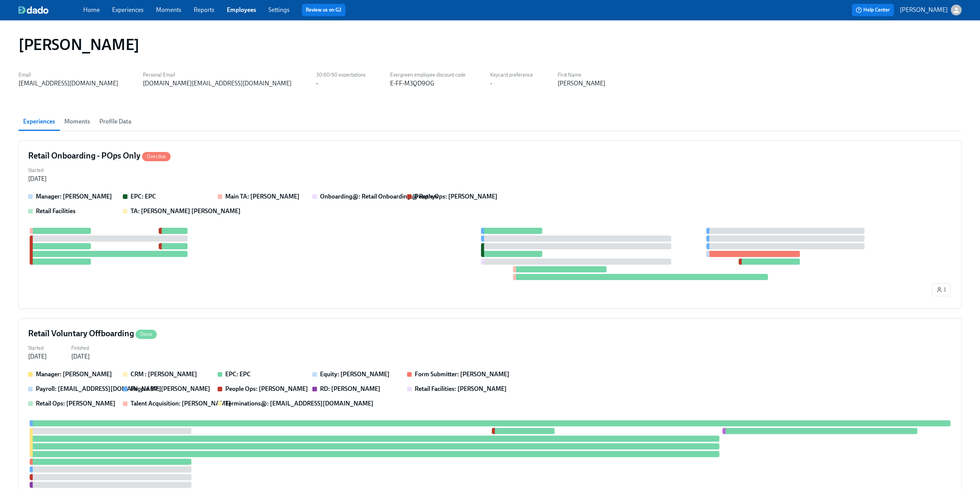 The width and height of the screenshot is (980, 489). Describe the element at coordinates (93, 334) in the screenshot. I see `h4: Retail Voluntary Offboarding` at that location.